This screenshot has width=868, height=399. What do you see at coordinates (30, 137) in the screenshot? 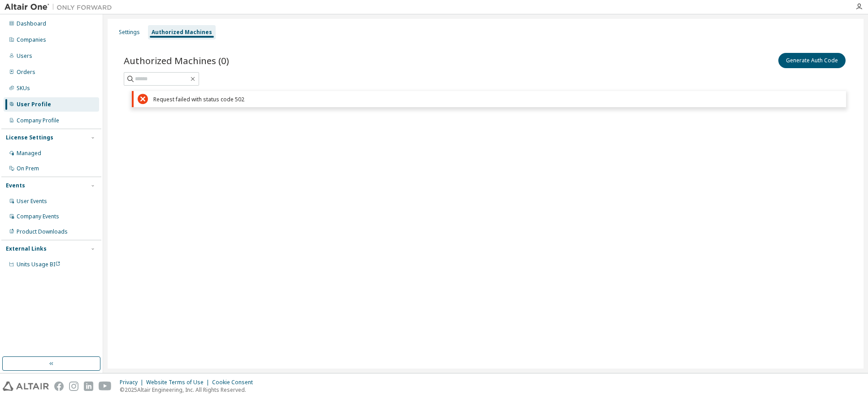
I see `div: License Settings` at bounding box center [30, 137].